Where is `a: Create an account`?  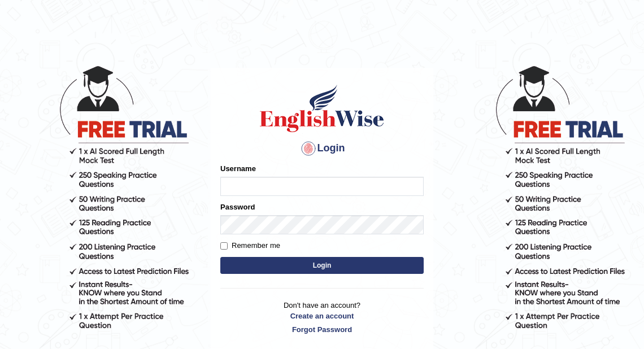
a: Create an account is located at coordinates (322, 316).